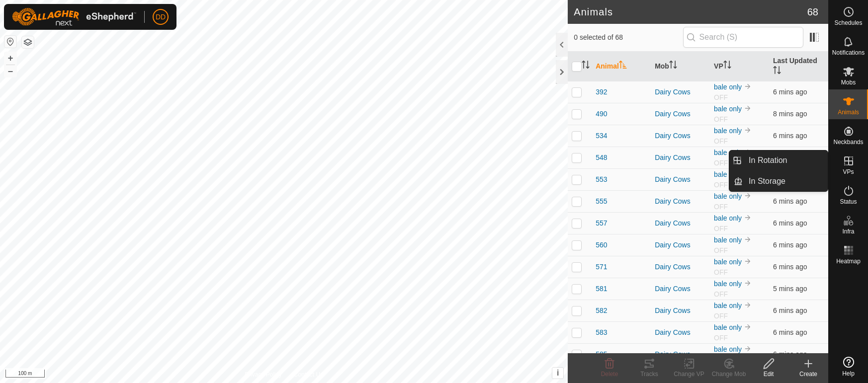 Image resolution: width=868 pixels, height=383 pixels. What do you see at coordinates (689, 374) in the screenshot?
I see `div: Change VP` at bounding box center [689, 374].